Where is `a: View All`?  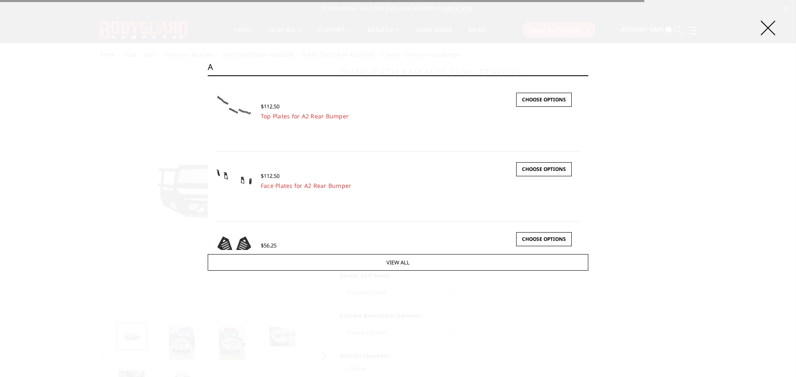
a: View All is located at coordinates (398, 263).